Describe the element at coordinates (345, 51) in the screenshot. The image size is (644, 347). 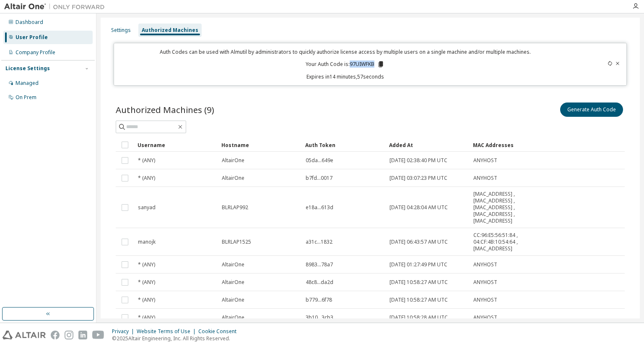
I see `p: Auth Codes can be used with Almutil by administrators to quickly authorize license access by mult...` at that location.